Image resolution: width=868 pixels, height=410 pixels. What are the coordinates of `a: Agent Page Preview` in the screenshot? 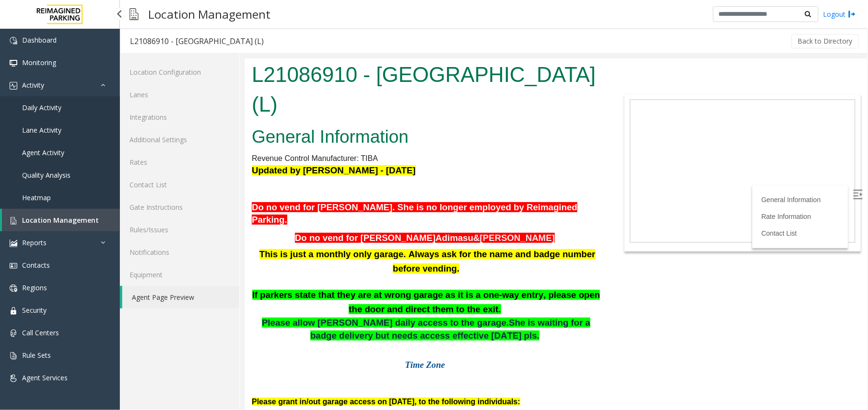 It's located at (180, 297).